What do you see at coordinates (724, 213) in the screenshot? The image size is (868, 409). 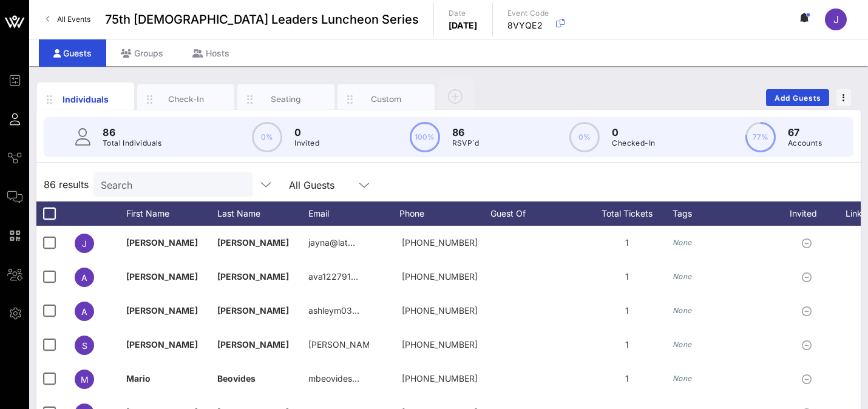 I see `div: Tags` at bounding box center [724, 213].